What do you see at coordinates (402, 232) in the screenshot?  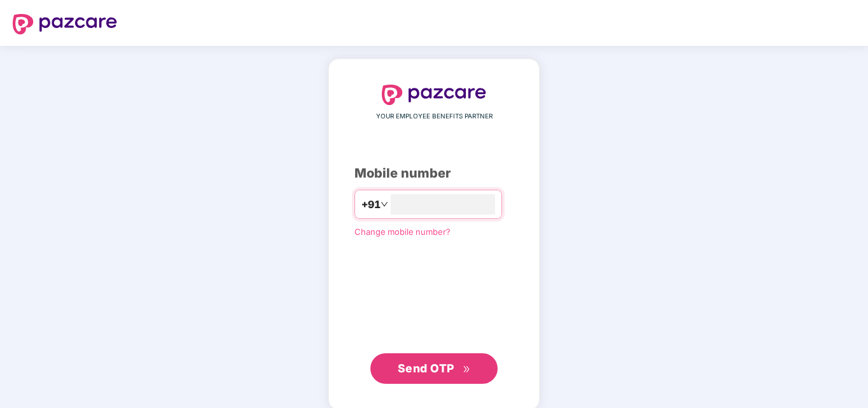 I see `span: Change mobile number?` at bounding box center [402, 232].